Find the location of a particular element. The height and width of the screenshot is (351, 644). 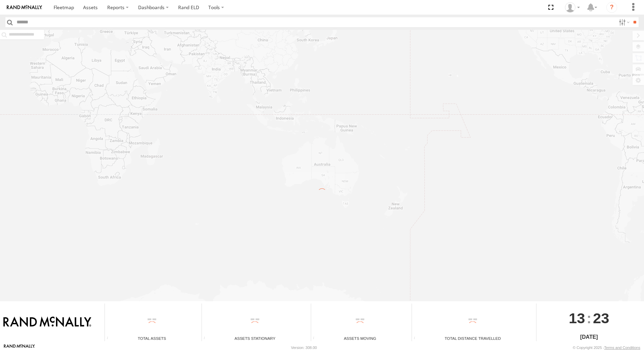

div: Total Distance Travelled is located at coordinates (472, 338).